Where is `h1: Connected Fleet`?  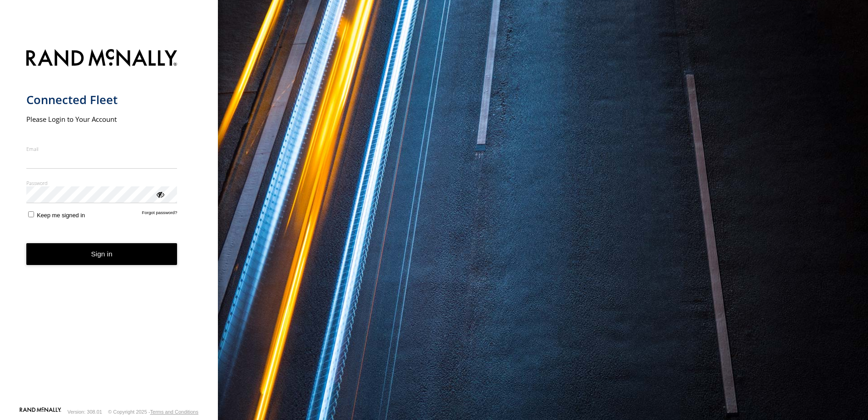
h1: Connected Fleet is located at coordinates (102, 99).